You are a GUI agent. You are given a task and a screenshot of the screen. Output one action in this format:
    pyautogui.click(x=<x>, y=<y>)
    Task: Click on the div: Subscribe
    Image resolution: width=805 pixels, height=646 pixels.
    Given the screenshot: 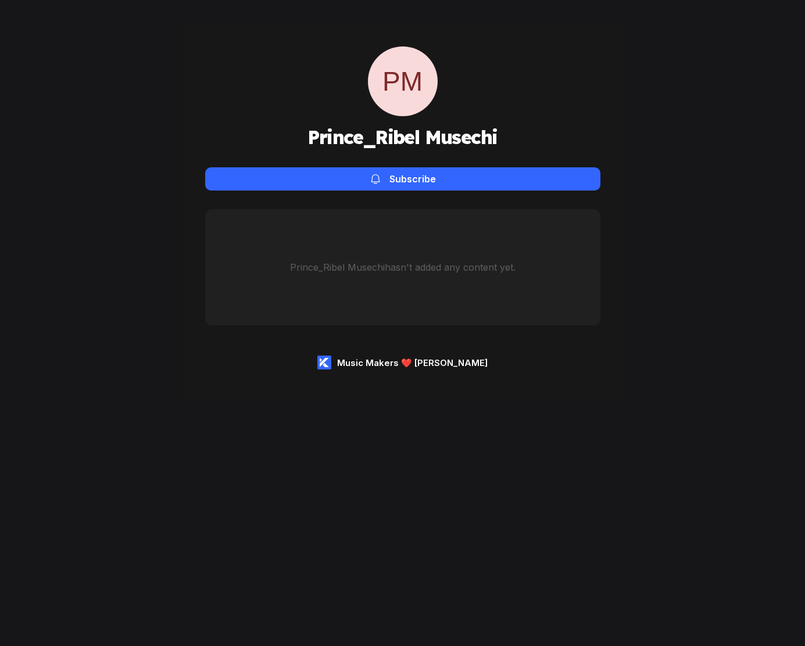 What is the action you would take?
    pyautogui.click(x=413, y=179)
    